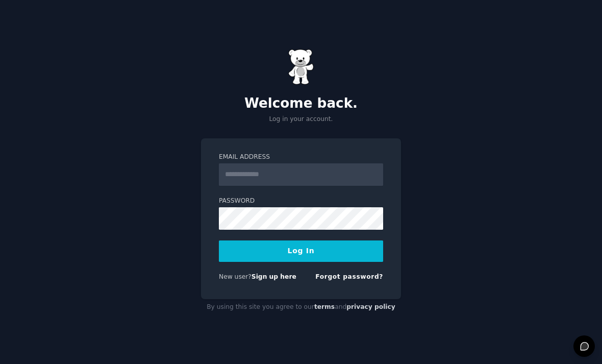 This screenshot has width=602, height=364. Describe the element at coordinates (301, 201) in the screenshot. I see `label: Password` at that location.